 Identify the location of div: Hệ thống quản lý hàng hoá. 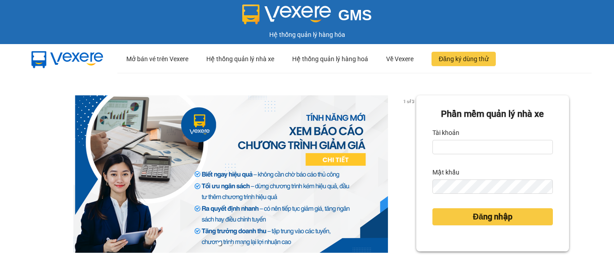
(330, 59).